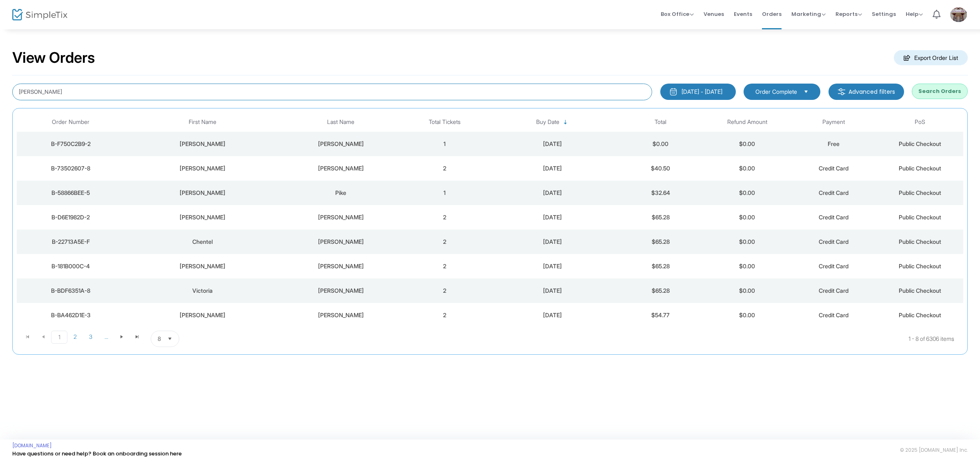  Describe the element at coordinates (137, 337) in the screenshot. I see `span: Go to the last page` at that location.